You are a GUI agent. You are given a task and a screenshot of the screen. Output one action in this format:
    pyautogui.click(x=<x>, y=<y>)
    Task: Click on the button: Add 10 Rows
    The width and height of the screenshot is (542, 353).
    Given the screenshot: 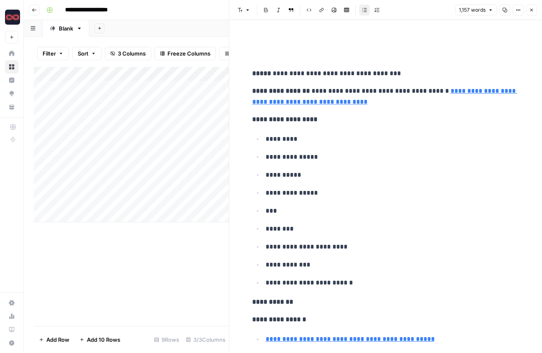 What is the action you would take?
    pyautogui.click(x=100, y=340)
    